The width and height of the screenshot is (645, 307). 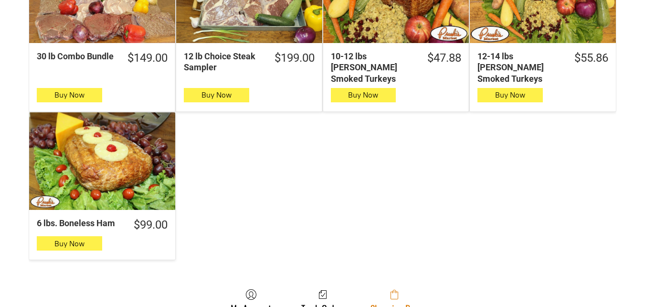 I want to click on a: 6 lbs. Boneless Ham, so click(x=102, y=161).